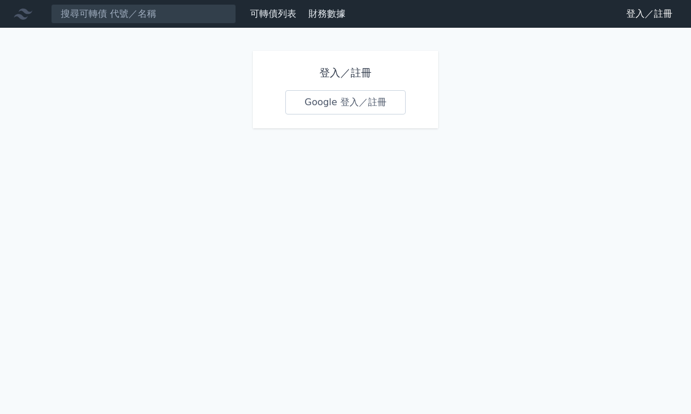 The image size is (691, 414). What do you see at coordinates (345, 73) in the screenshot?
I see `h1: 登入／註冊` at bounding box center [345, 73].